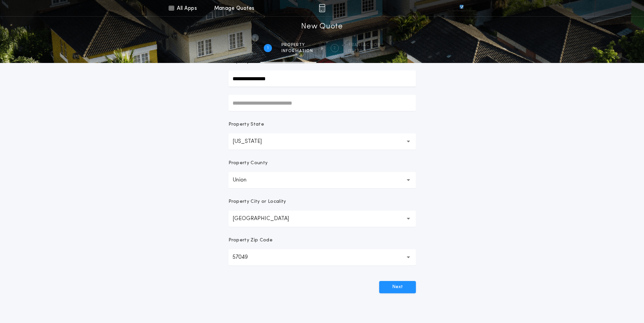  I want to click on p: Union, so click(245, 180).